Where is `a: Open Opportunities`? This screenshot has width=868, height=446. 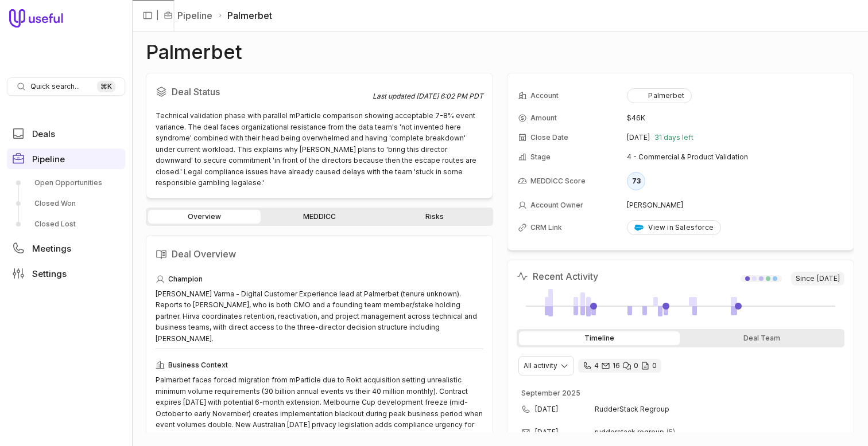 a: Open Opportunities is located at coordinates (66, 183).